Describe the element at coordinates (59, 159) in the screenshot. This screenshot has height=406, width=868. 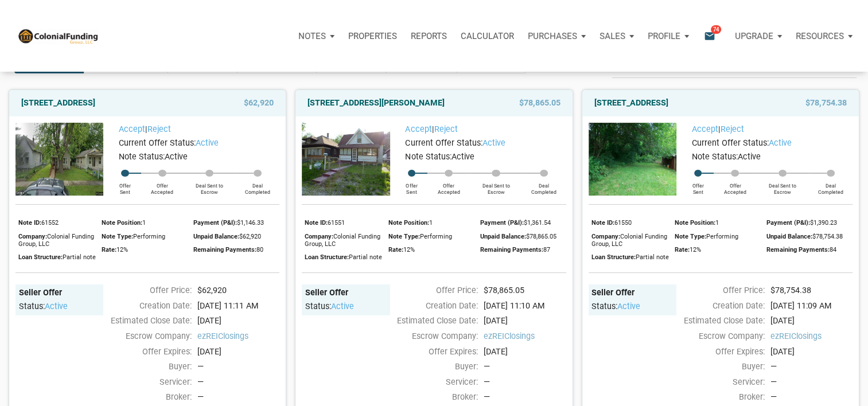
I see `img: 575079` at that location.